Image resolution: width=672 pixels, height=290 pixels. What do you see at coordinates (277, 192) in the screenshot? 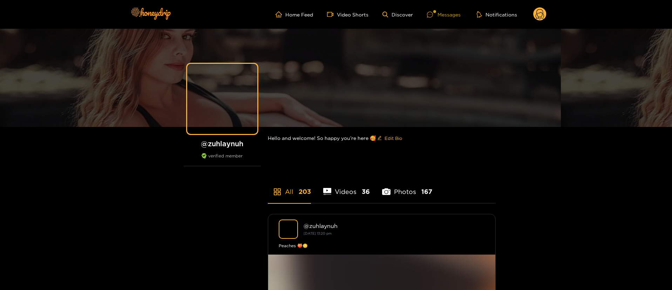
I see `span: appstore` at bounding box center [277, 192].